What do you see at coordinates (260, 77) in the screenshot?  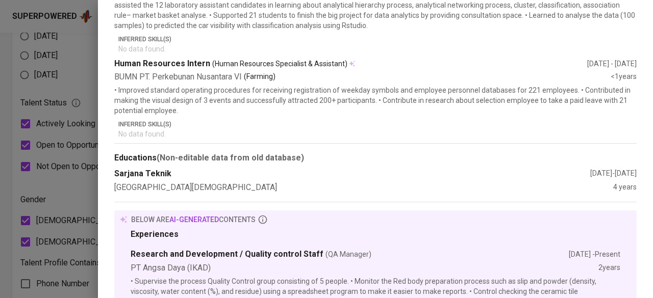 I see `p: (Farming)` at bounding box center [260, 77].